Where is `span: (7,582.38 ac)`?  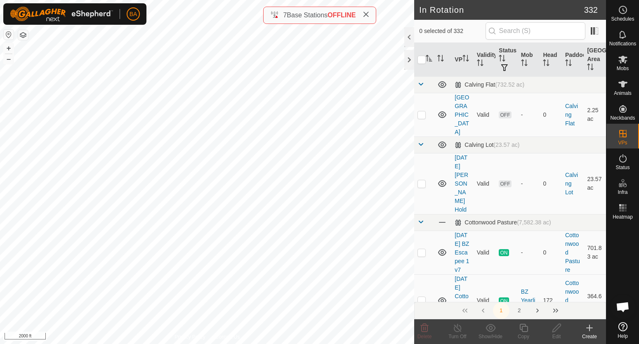 span: (7,582.38 ac) is located at coordinates (534, 222).